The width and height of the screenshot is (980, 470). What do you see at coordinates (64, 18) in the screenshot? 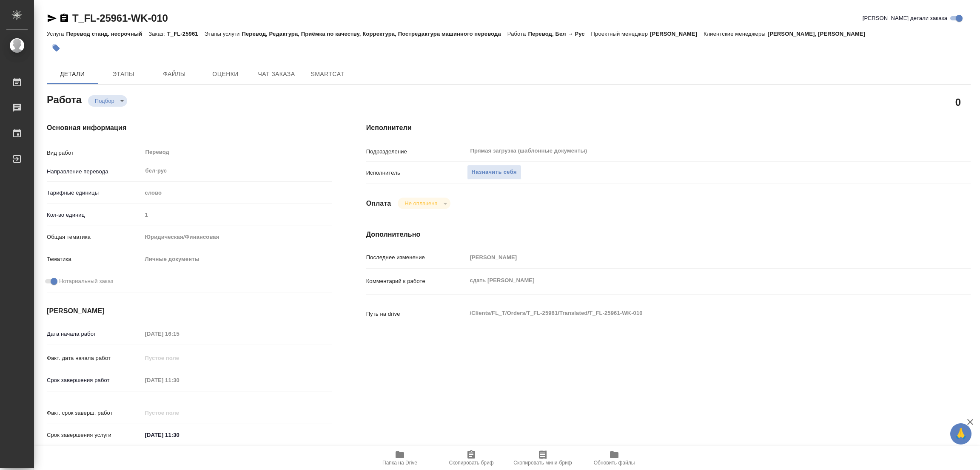
I see `button: Скопировать ссылку` at bounding box center [64, 18].